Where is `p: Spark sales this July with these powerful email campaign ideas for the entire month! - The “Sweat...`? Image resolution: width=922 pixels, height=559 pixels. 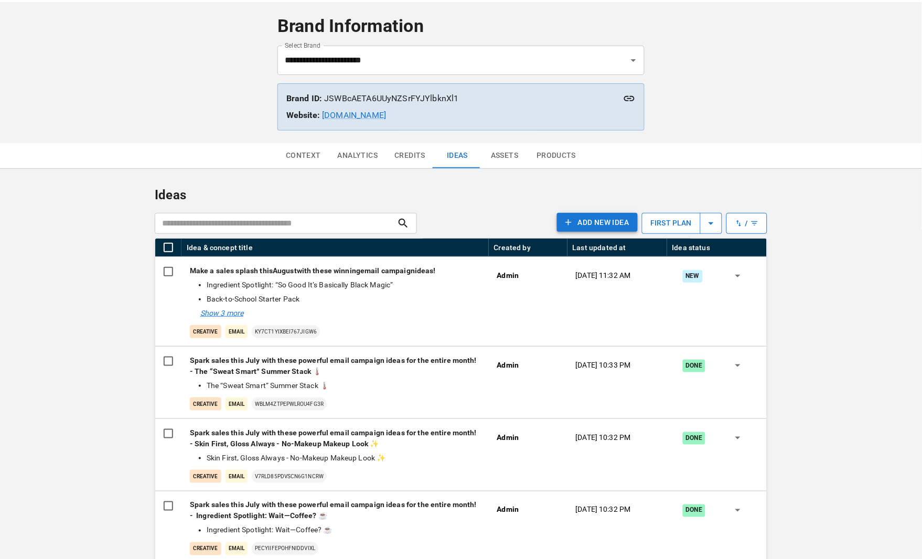
p: Spark sales this July with these powerful email campaign ideas for the entire month! - The “Sweat... is located at coordinates (335, 366).